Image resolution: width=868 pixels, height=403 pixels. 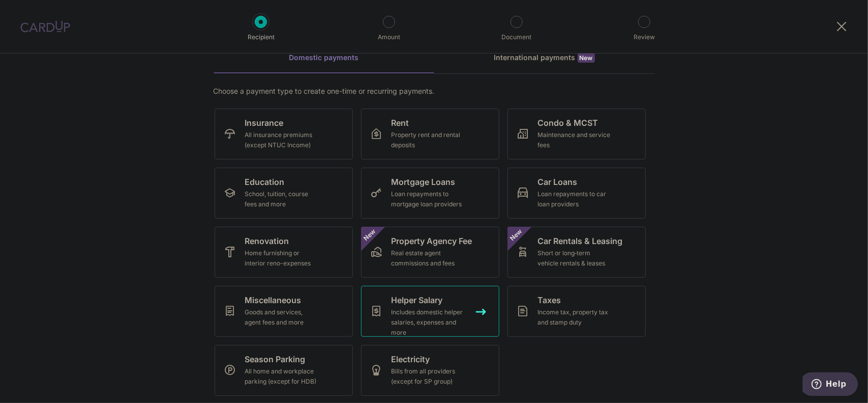 I want to click on div: Domestic payments, so click(x=324, y=57).